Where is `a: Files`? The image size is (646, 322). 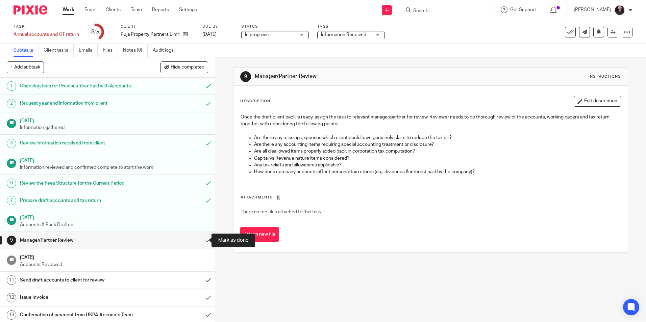
a: Files is located at coordinates (110, 50).